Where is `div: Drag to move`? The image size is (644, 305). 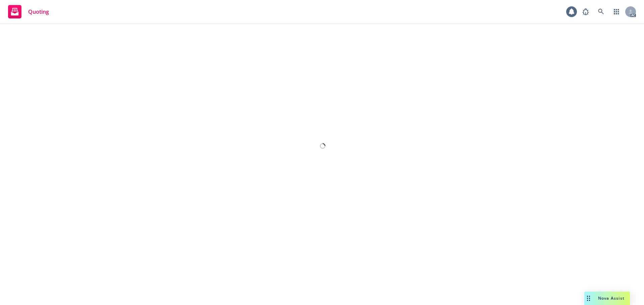 div: Drag to move is located at coordinates (588, 298).